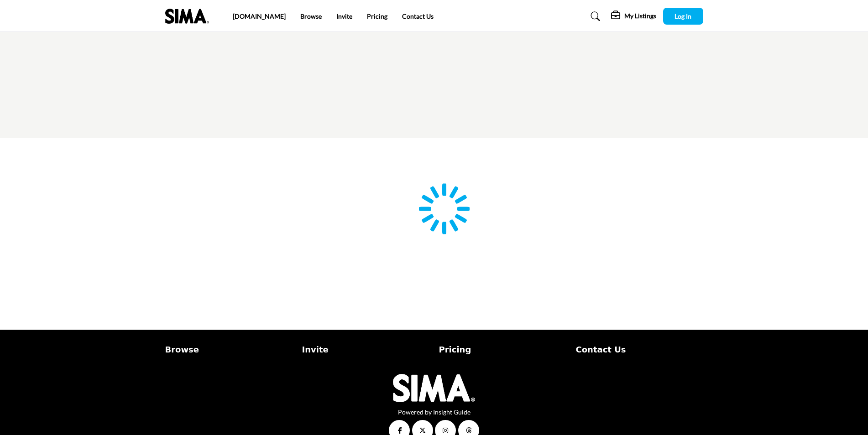 The width and height of the screenshot is (868, 435). I want to click on span: Log In, so click(683, 16).